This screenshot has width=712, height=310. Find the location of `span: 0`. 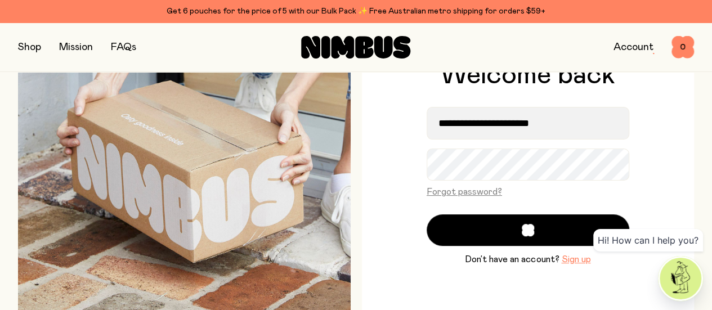

span: 0 is located at coordinates (683, 47).